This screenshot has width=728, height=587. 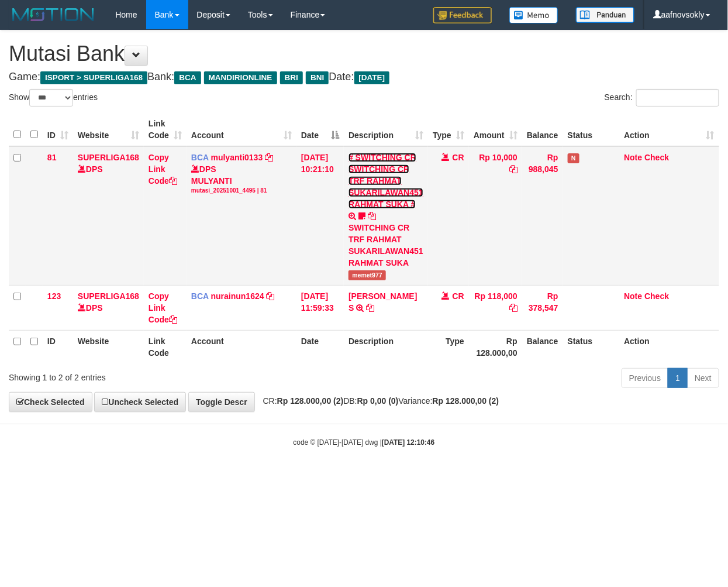 What do you see at coordinates (140, 402) in the screenshot?
I see `a: Uncheck Selected` at bounding box center [140, 402].